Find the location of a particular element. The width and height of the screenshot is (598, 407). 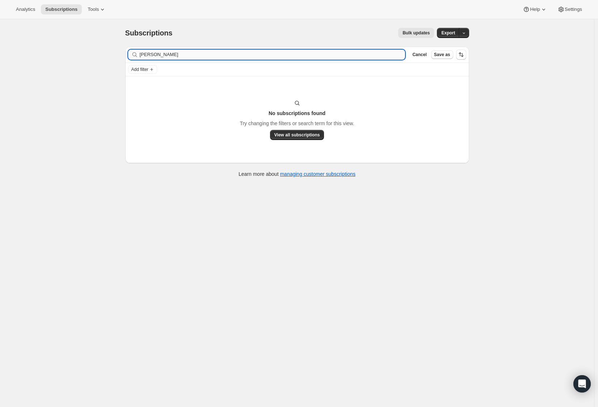

button: View all subscriptions is located at coordinates (297, 135).